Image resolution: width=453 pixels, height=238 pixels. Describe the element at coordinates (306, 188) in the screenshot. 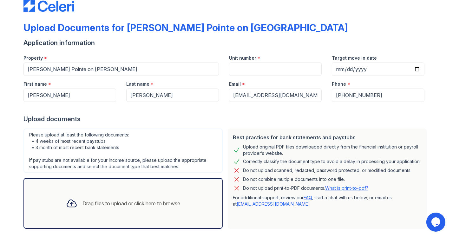

I see `p: Do not upload print-to-PDF documents.` at that location.